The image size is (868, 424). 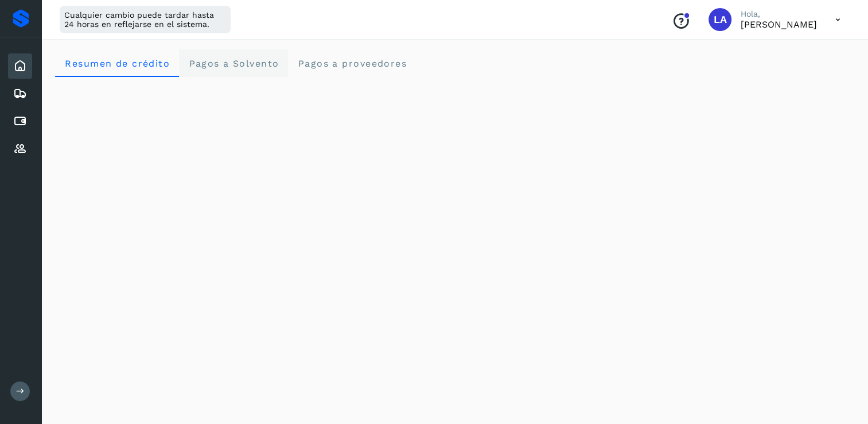 What do you see at coordinates (352, 63) in the screenshot?
I see `span: Pagos a proveedores` at bounding box center [352, 63].